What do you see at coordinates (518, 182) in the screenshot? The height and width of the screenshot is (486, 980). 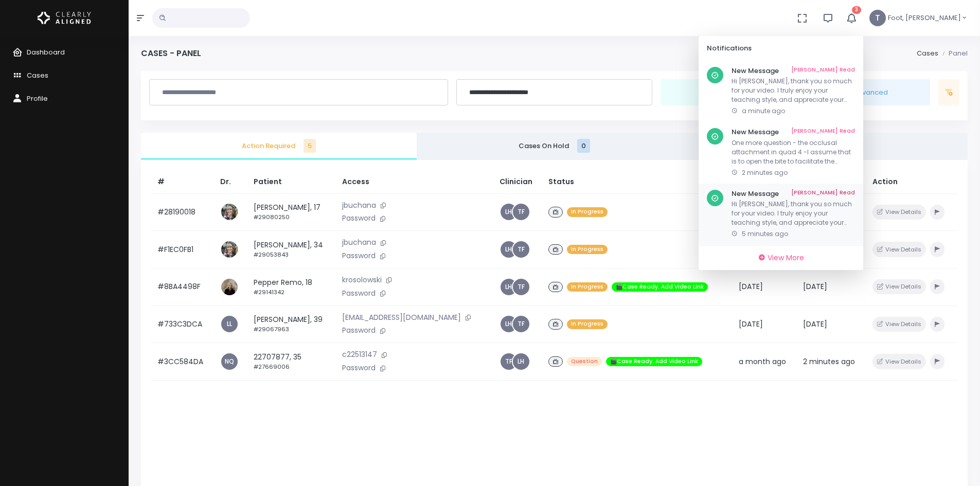 I see `th: Clinician` at bounding box center [518, 182].